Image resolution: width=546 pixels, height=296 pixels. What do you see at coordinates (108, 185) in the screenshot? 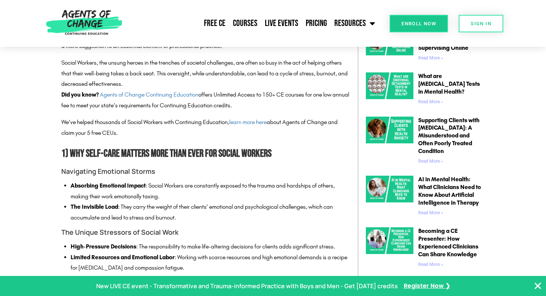
I see `strong: Absorbing Emotional Impact` at bounding box center [108, 185].